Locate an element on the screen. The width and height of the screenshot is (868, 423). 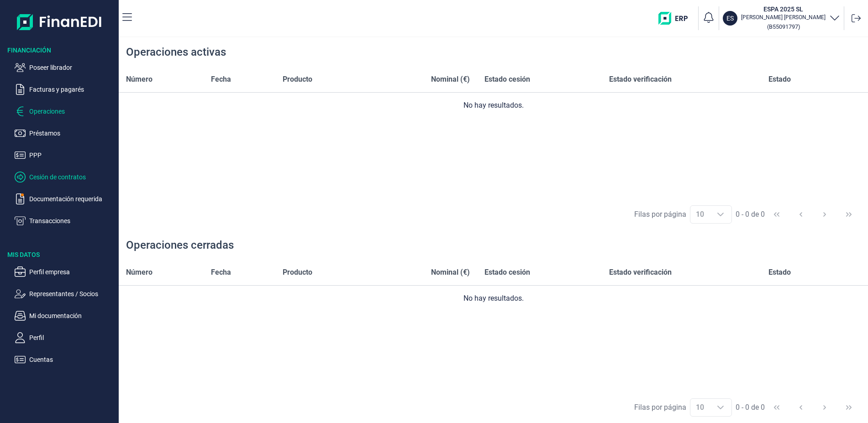
img: erp is located at coordinates (676, 18).